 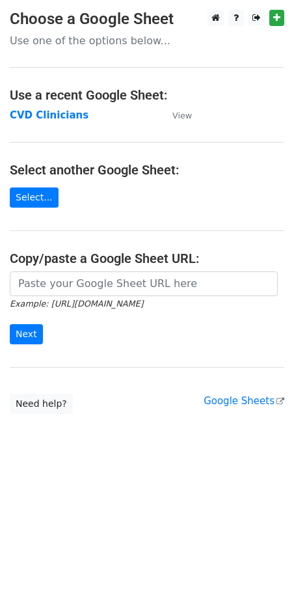 What do you see at coordinates (144, 284) in the screenshot?
I see `input: Paste your Google Sheet URL here` at bounding box center [144, 284].